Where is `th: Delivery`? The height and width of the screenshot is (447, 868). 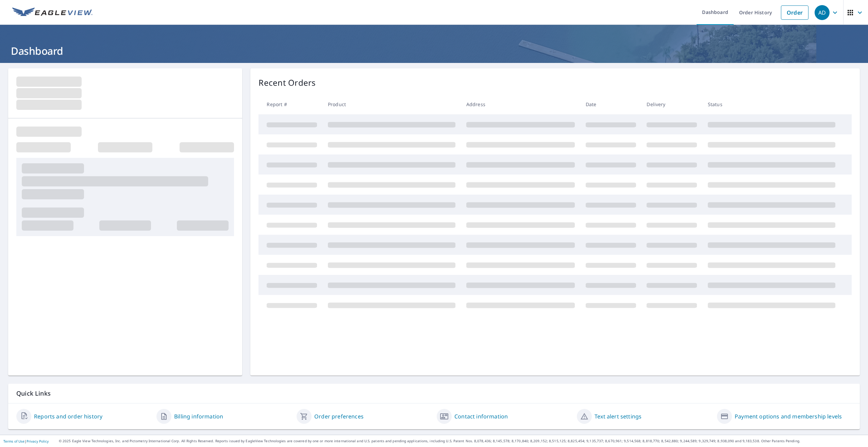
th: Delivery is located at coordinates (672, 104).